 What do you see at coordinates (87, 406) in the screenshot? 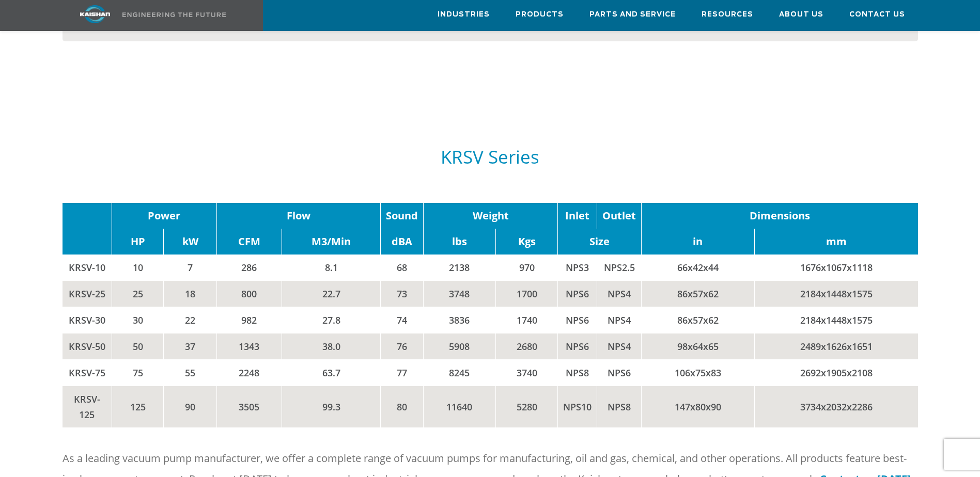
I see `td: KRSV-125` at bounding box center [87, 406].